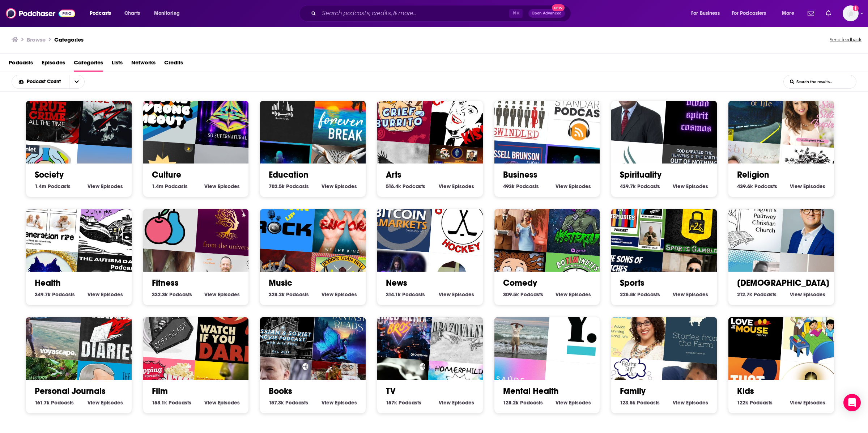 The height and width of the screenshot is (433, 868). Describe the element at coordinates (690, 295) in the screenshot. I see `a: View Sports Episodes` at that location.